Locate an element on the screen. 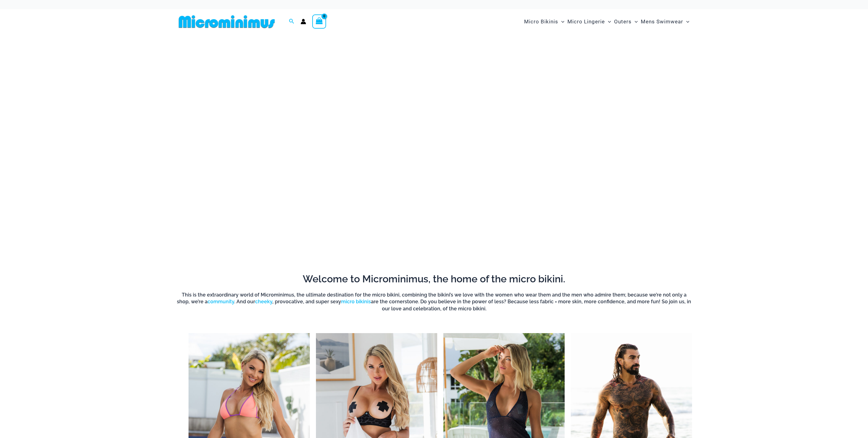 The height and width of the screenshot is (438, 868). span: Micro Bikinis is located at coordinates (541, 21).